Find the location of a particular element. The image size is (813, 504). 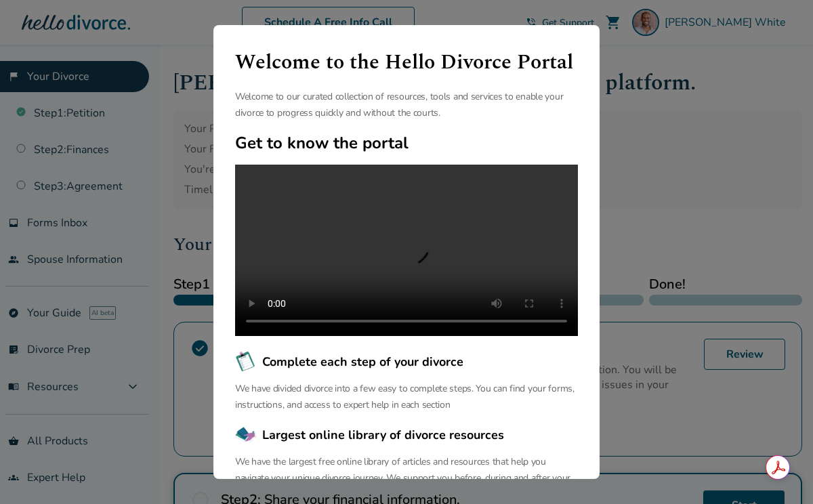

h2: Get to know the portal is located at coordinates (407, 143).